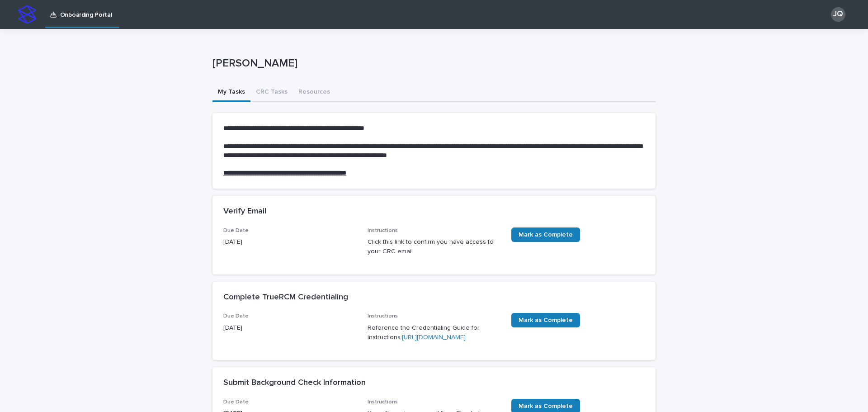  What do you see at coordinates (286, 298) in the screenshot?
I see `h2: Complete TrueRCM Credentialing` at bounding box center [286, 298].